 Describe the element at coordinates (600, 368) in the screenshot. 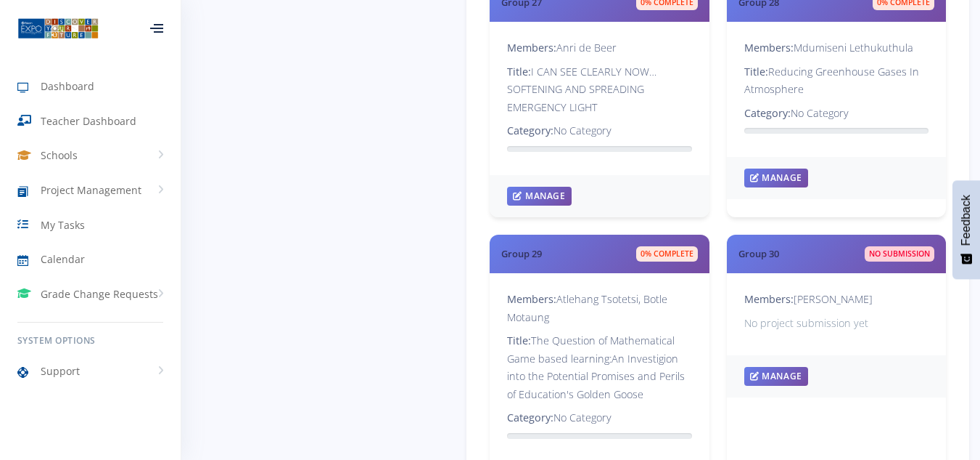

I see `p: The Question of Mathematical Game based learning:An Investigion into the Potential Promises and P...` at that location.